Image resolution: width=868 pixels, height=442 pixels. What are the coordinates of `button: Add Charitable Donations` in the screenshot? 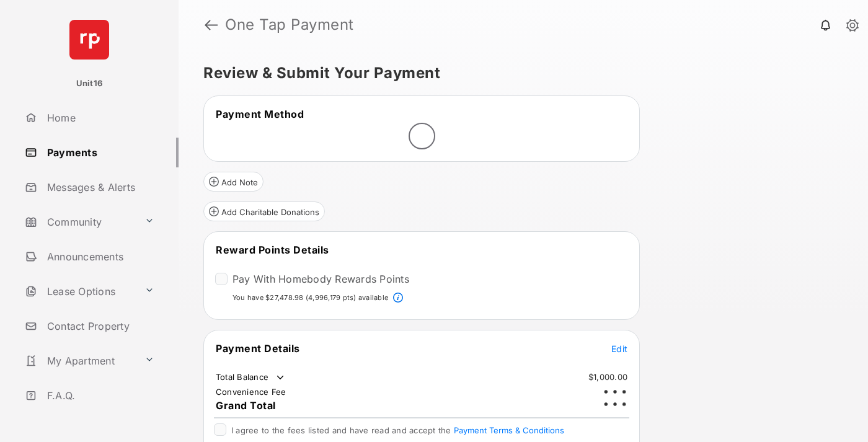 It's located at (264, 211).